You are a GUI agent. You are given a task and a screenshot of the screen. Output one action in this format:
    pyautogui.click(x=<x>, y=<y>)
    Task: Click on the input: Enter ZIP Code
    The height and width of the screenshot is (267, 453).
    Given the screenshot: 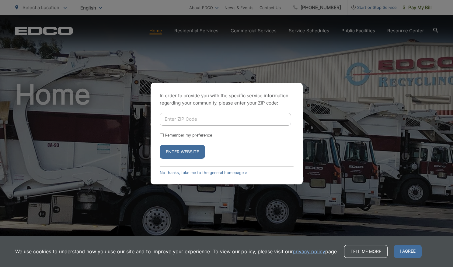 What is the action you would take?
    pyautogui.click(x=226, y=119)
    